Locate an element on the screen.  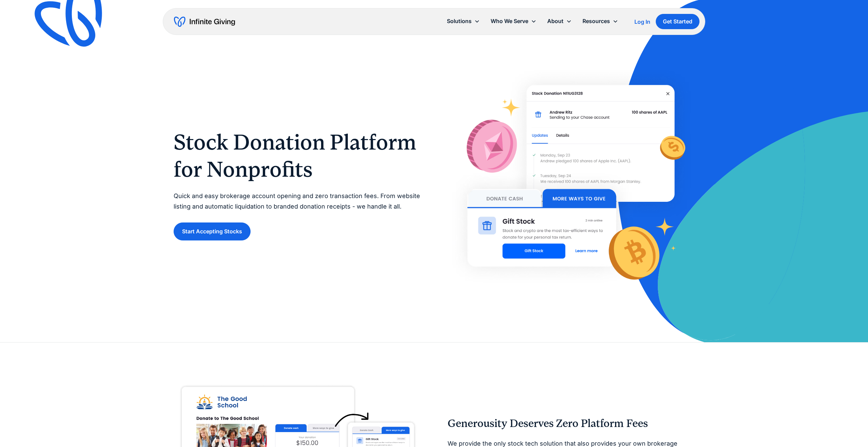
p: Quick and easy brokerage account opening and zero transaction fees. From website listing and auto... is located at coordinates (297, 201).